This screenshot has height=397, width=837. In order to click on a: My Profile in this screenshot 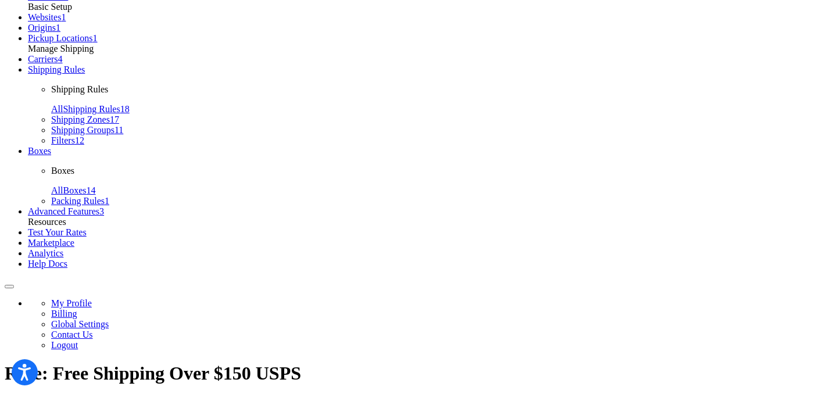, I will do `click(71, 303)`.